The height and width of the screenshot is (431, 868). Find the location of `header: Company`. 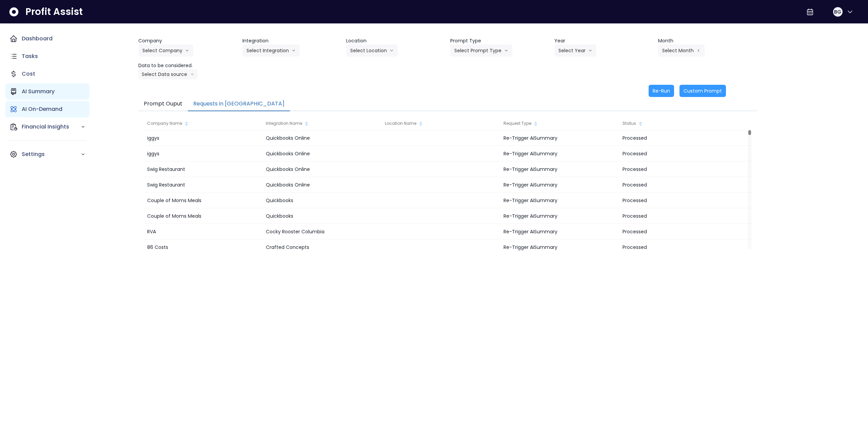

header: Company is located at coordinates (188, 41).